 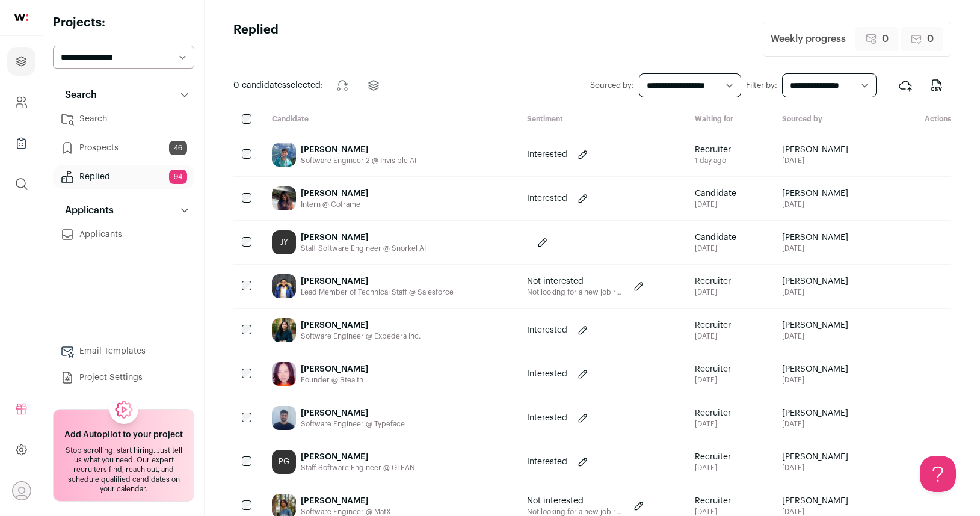 I want to click on span: 94, so click(x=178, y=177).